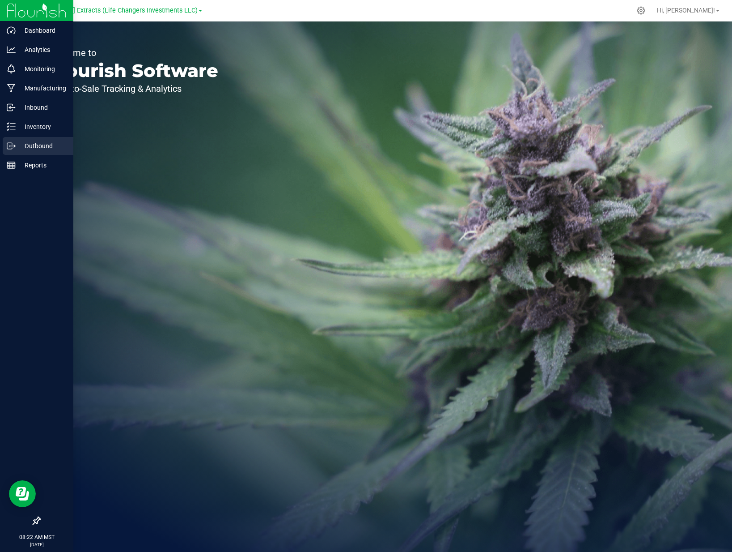 The width and height of the screenshot is (732, 552). Describe the element at coordinates (42, 127) in the screenshot. I see `p: Inventory` at that location.